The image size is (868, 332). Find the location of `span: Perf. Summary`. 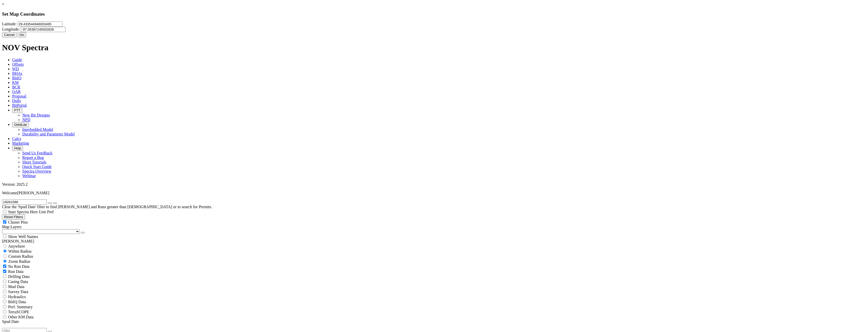

span: Perf. Summary is located at coordinates (20, 307).